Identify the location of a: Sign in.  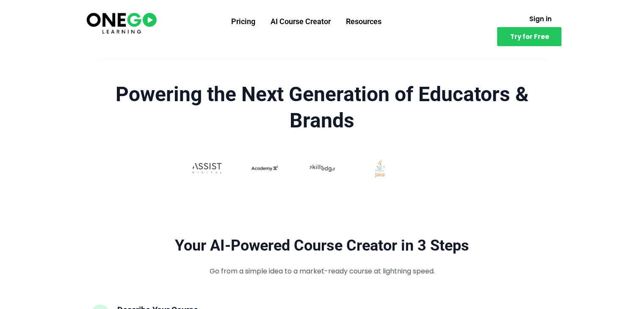
(540, 18).